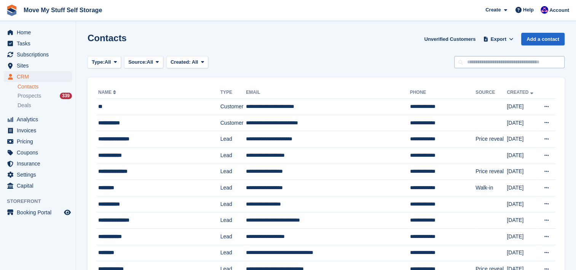 This screenshot has width=576, height=270. I want to click on span: Insurance, so click(40, 163).